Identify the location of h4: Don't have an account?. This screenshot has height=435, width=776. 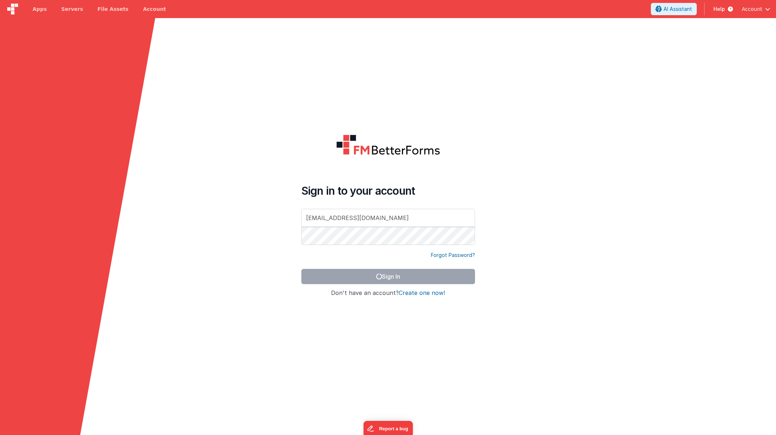
(388, 293).